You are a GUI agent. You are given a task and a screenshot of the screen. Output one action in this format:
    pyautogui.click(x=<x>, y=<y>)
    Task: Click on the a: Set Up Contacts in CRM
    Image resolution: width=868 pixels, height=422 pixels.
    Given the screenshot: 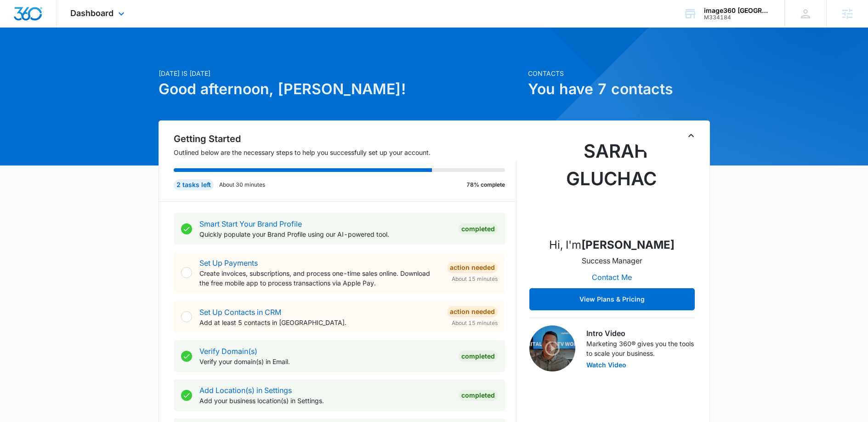 What is the action you would take?
    pyautogui.click(x=241, y=312)
    